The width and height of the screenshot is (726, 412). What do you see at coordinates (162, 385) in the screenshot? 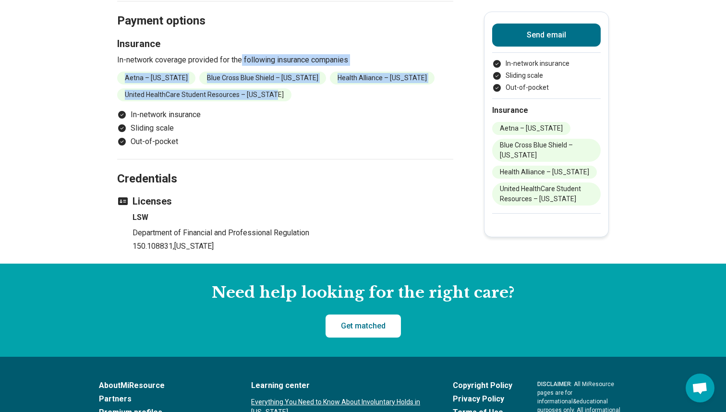
I see `a: AboutMiResource` at bounding box center [162, 385].